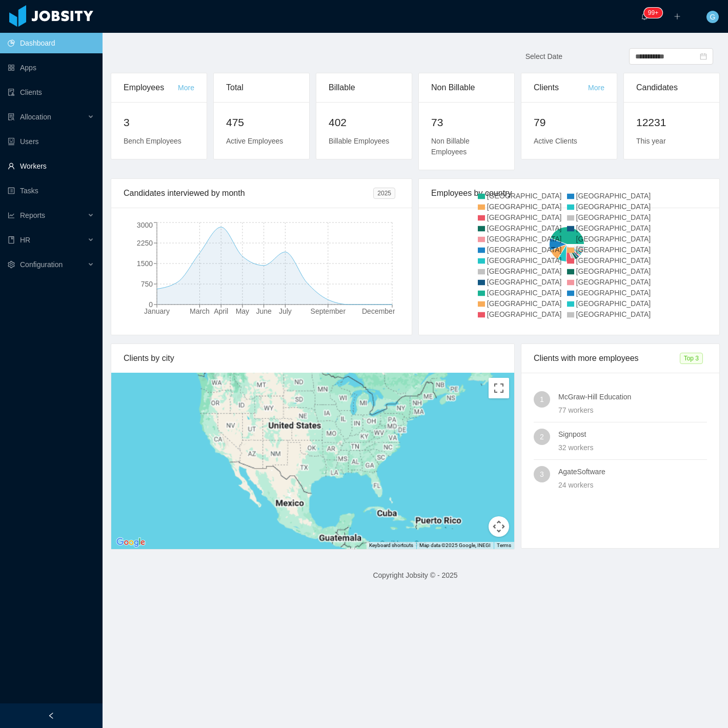 The width and height of the screenshot is (728, 728). I want to click on h2: 79, so click(569, 123).